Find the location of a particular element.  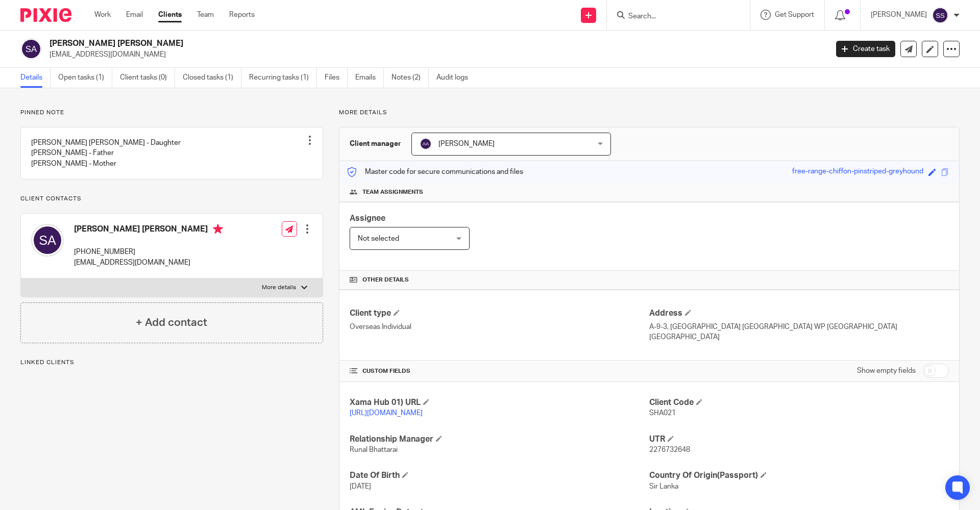

a: Work is located at coordinates (102, 15).